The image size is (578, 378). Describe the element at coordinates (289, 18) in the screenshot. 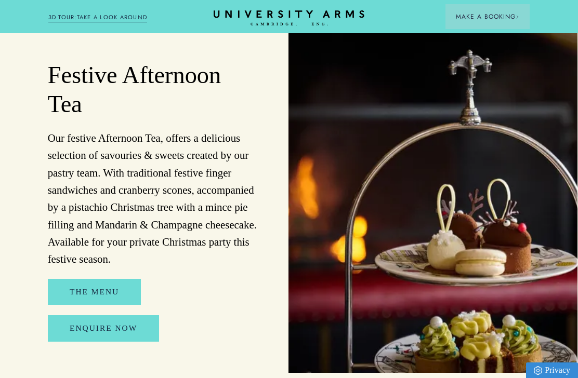

I see `a: Home` at that location.